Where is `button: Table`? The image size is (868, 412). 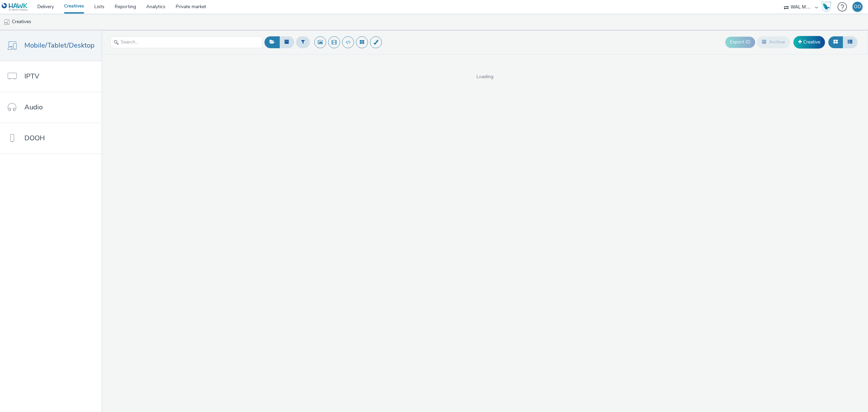 button: Table is located at coordinates (850, 42).